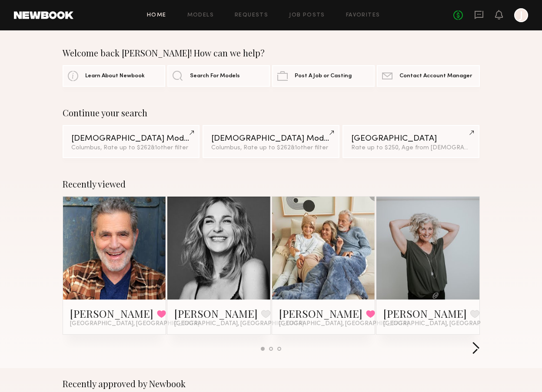  What do you see at coordinates (251, 15) in the screenshot?
I see `a: Requests` at bounding box center [251, 15].